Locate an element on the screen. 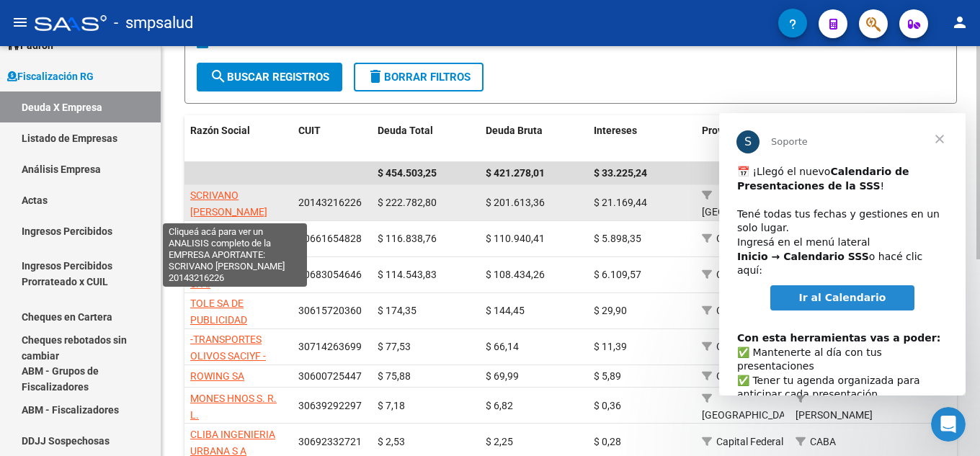  span: TOLE SA DE PUBLICIDAD is located at coordinates (218, 311).